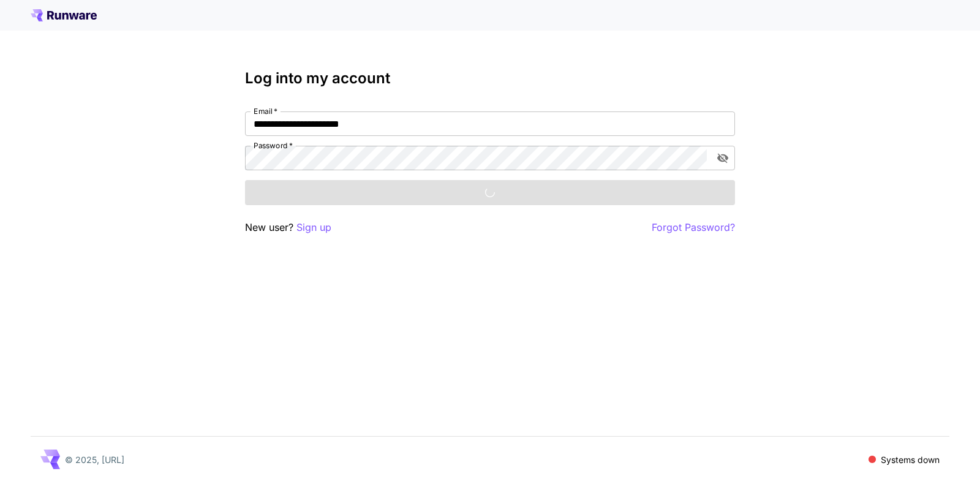 The image size is (980, 482). What do you see at coordinates (490, 79) in the screenshot?
I see `h3: Log into my account` at bounding box center [490, 79].